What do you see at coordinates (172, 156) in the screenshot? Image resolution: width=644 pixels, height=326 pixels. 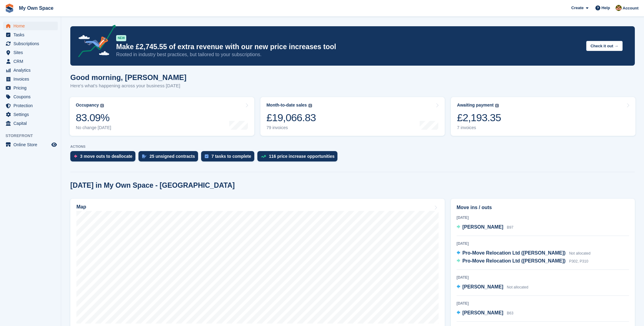 I see `div: 25 unsigned contracts` at bounding box center [172, 156].